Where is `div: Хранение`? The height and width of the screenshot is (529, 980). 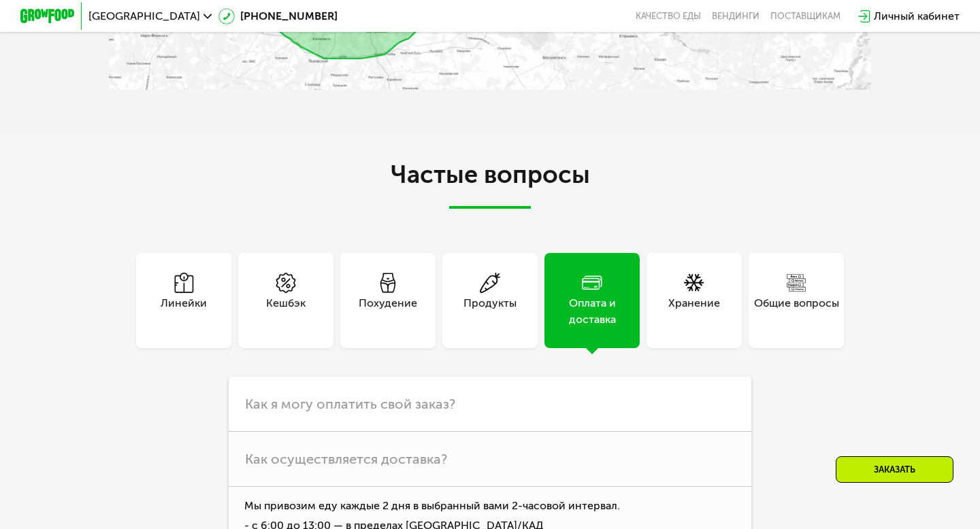 div: Хранение is located at coordinates (695, 312).